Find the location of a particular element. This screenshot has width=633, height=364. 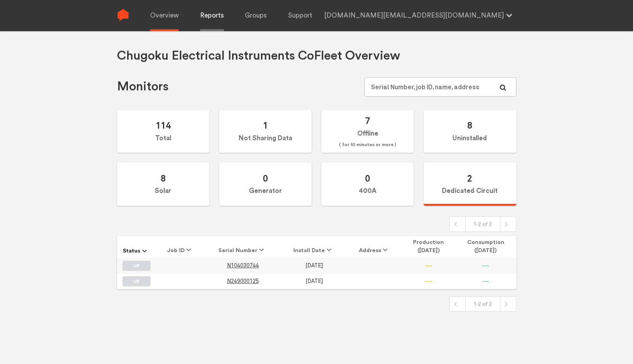

th: Job ID is located at coordinates (181, 247).